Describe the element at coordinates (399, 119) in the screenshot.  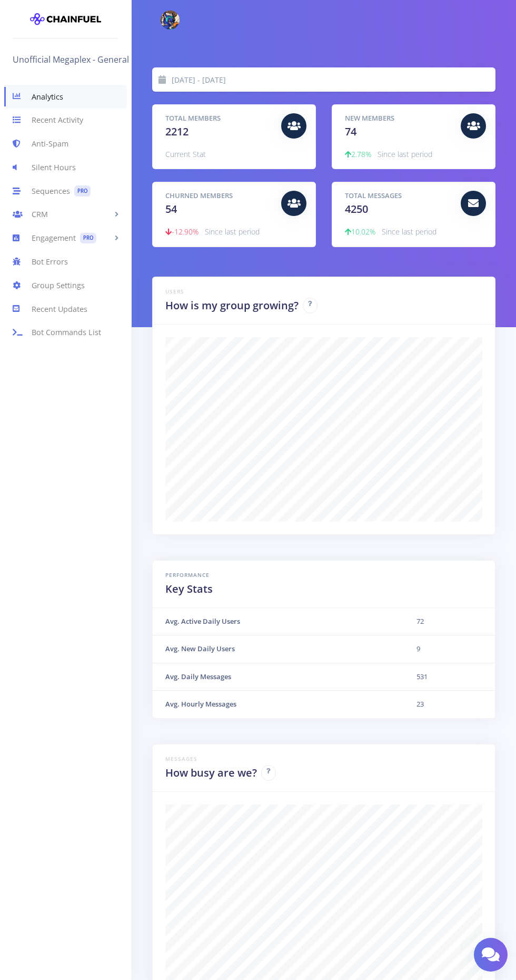
I see `h5: New Members` at that location.